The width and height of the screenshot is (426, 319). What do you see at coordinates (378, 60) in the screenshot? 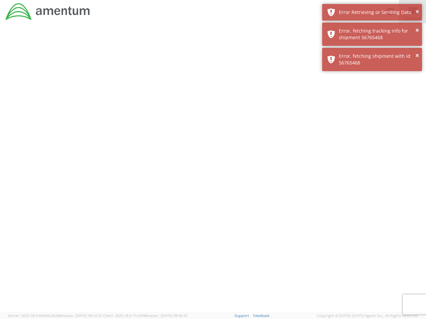
I see `div: Error, fetching shipment with id 56765468` at bounding box center [378, 60].